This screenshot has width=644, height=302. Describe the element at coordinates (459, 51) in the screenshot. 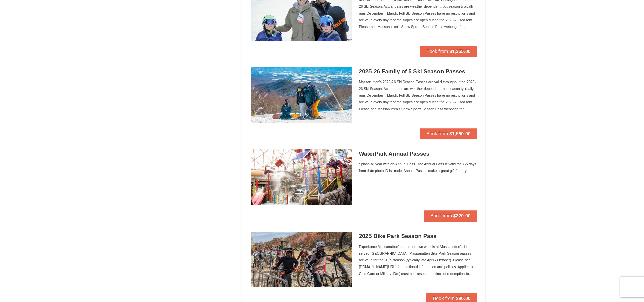

I see `strong: $1,355.00` at that location.